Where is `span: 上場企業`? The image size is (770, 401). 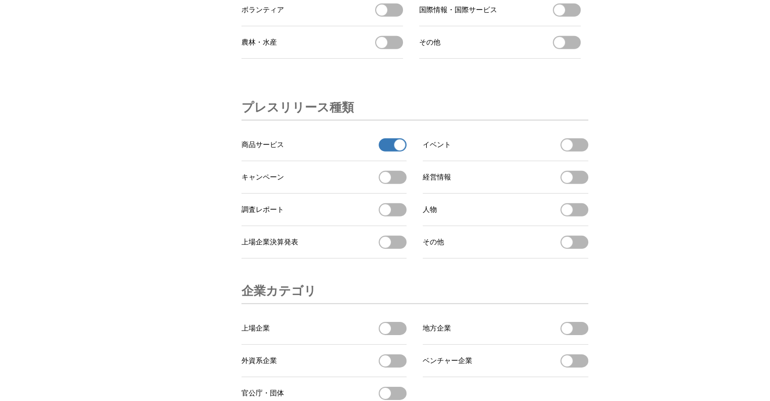 span: 上場企業 is located at coordinates (256, 328).